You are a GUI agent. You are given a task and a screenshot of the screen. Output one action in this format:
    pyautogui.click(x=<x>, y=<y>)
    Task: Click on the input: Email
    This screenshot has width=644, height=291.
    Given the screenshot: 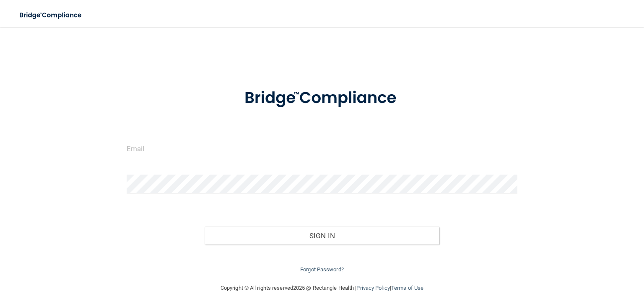 What is the action you would take?
    pyautogui.click(x=322, y=149)
    